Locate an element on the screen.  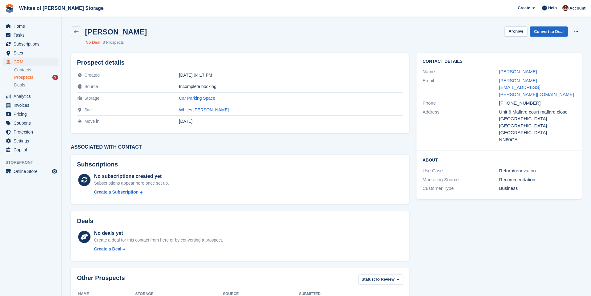
span: Storefront is located at coordinates (33, 162).